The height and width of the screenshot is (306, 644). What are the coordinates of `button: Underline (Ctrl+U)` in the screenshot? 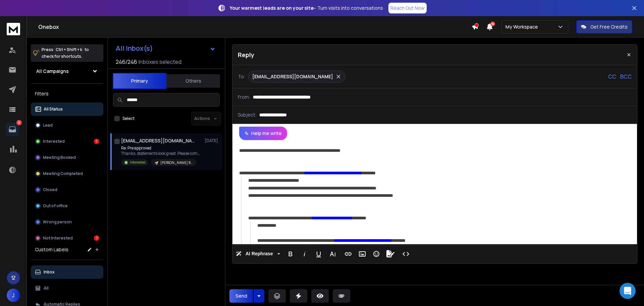 It's located at (319, 254).